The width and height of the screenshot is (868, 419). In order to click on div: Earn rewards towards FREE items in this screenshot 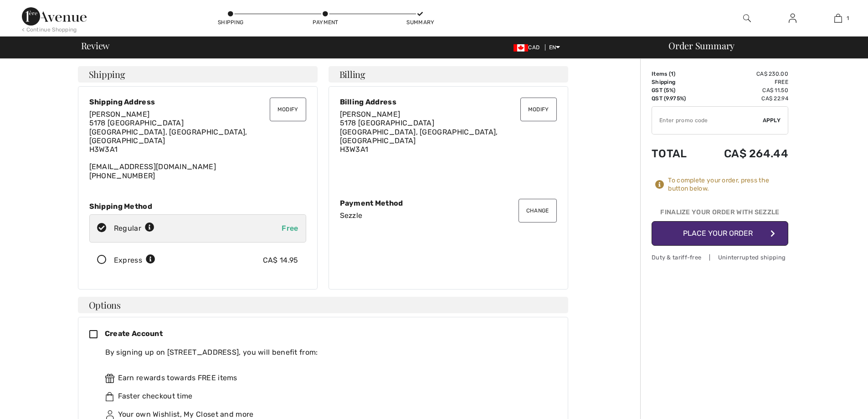, I will do `click(327, 378)`.